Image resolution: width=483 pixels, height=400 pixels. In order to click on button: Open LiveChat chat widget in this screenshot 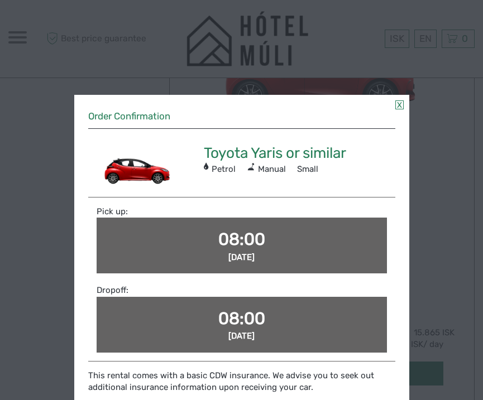, I will do `click(135, 24)`.